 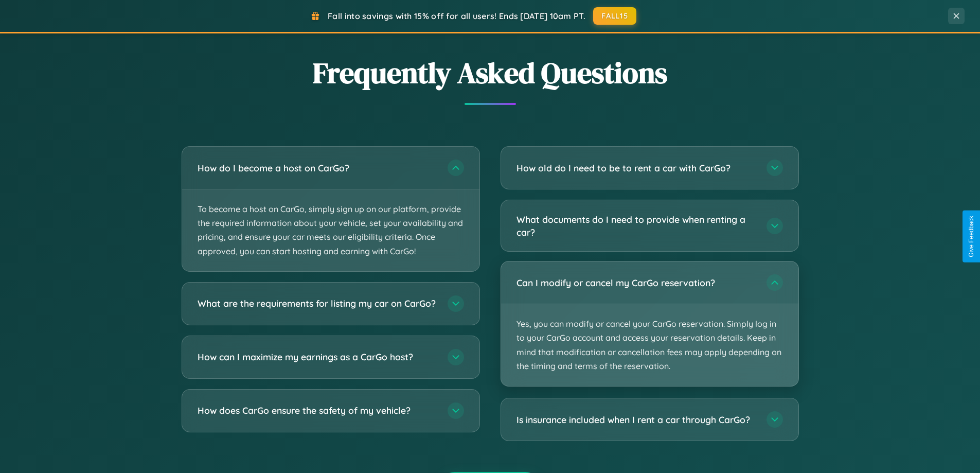 What do you see at coordinates (317, 168) in the screenshot?
I see `h3: How do I become a host on CarGo?` at bounding box center [317, 168].